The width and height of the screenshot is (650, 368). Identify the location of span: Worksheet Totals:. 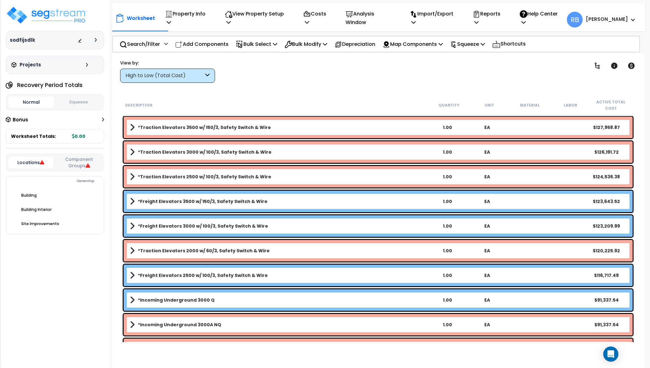
(34, 136).